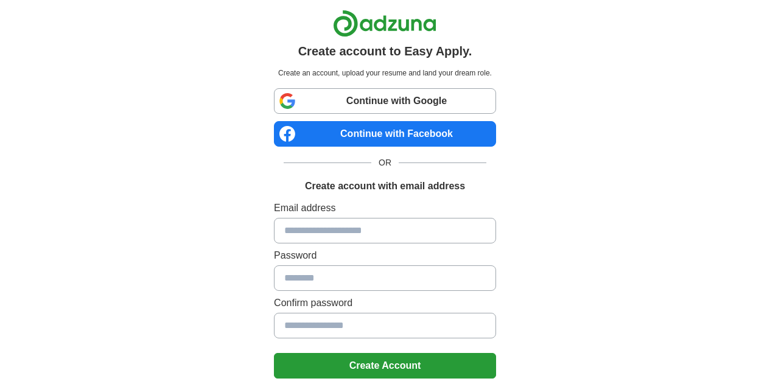 This screenshot has width=770, height=384. What do you see at coordinates (385, 208) in the screenshot?
I see `label: Email address` at bounding box center [385, 208].